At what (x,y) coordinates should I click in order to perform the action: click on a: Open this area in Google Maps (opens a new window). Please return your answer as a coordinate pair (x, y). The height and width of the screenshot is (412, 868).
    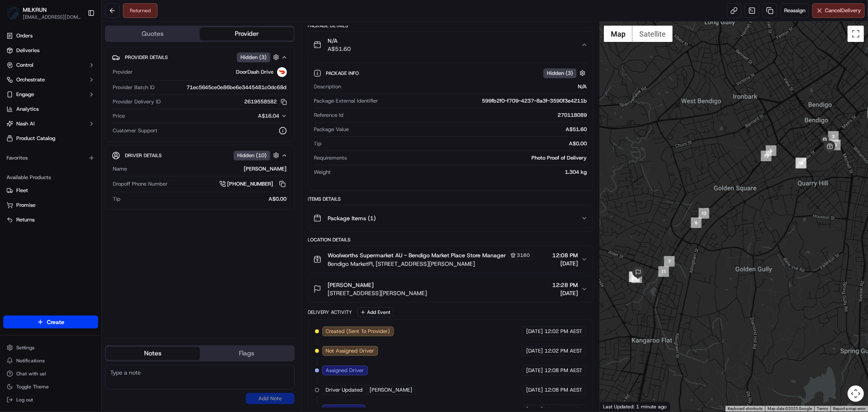
    Looking at the image, I should click on (615, 406).